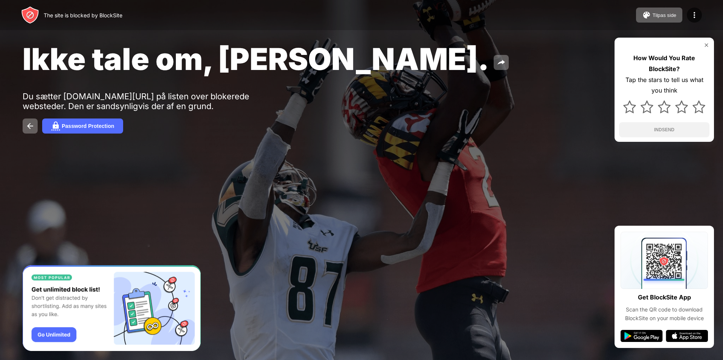  Describe the element at coordinates (664, 64) in the screenshot. I see `div: How Would You Rate BlockSite?` at that location.